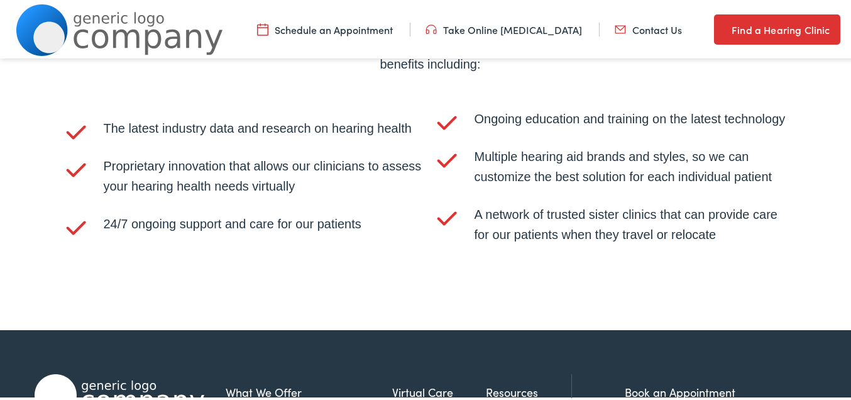  What do you see at coordinates (264, 232) in the screenshot?
I see `div: 24/7 ongoing support and care for our patients` at bounding box center [264, 232].